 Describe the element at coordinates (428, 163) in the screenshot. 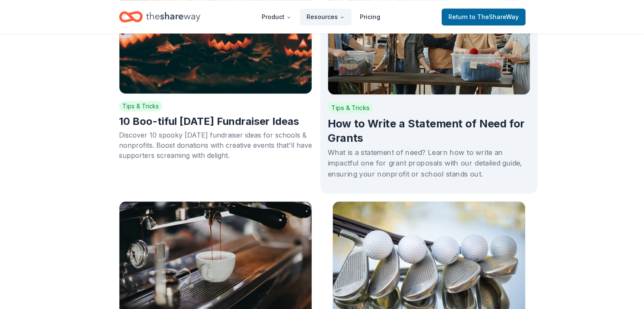

I see `div: What is a statement of need? Learn how to write an impactful one for grant proposals with our det...` at that location.